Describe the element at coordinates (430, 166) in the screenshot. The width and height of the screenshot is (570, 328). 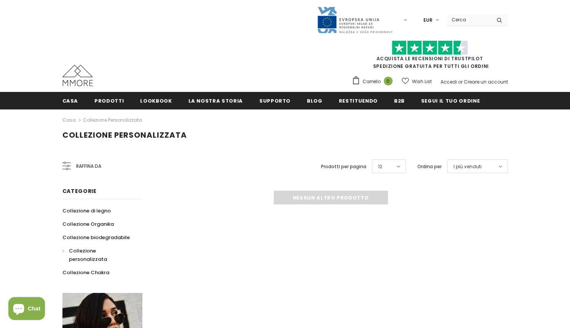
I see `label: Ordina per` at that location.